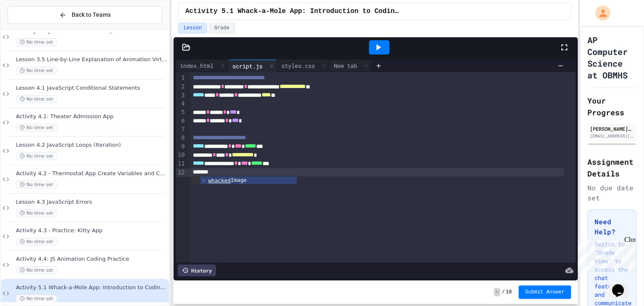 The image size is (644, 306). What do you see at coordinates (91, 173) in the screenshot?
I see `span: Activity 4.2 - Thermostat App Create Variables and Conditionals` at bounding box center [91, 173].